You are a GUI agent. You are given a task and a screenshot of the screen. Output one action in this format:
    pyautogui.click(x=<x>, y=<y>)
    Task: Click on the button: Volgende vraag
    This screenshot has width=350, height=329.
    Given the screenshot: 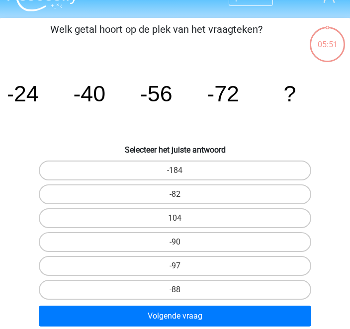 What is the action you would take?
    pyautogui.click(x=175, y=316)
    